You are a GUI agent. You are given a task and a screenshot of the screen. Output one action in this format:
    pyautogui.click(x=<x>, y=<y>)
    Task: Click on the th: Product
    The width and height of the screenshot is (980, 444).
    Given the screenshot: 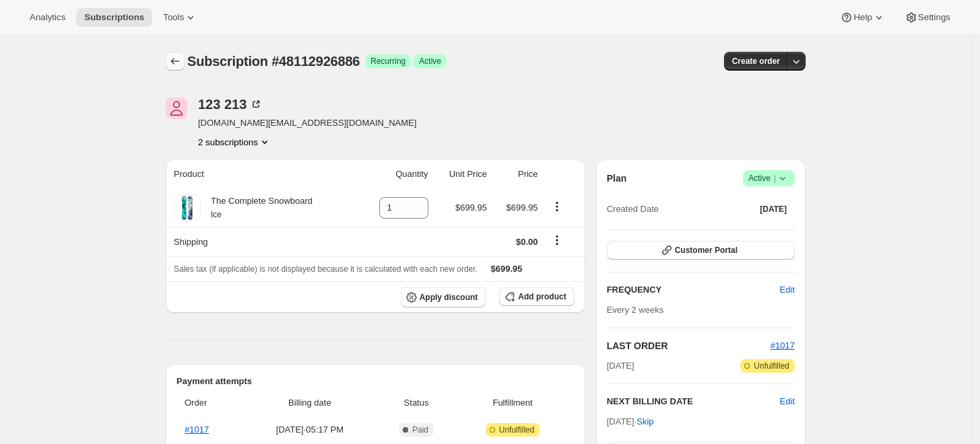 What is the action you would take?
    pyautogui.click(x=262, y=174)
    